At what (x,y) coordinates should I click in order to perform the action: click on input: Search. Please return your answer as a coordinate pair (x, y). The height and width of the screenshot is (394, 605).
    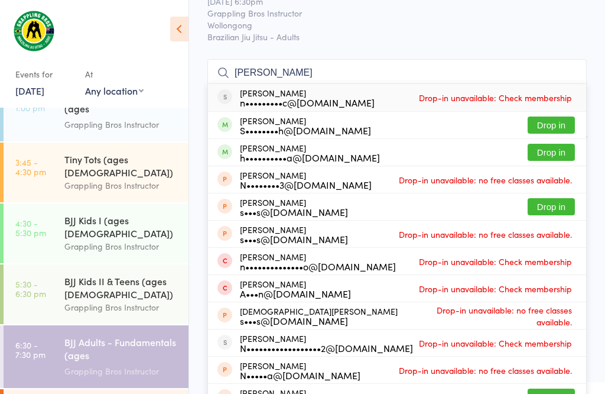
    Looking at the image, I should click on (397, 73).